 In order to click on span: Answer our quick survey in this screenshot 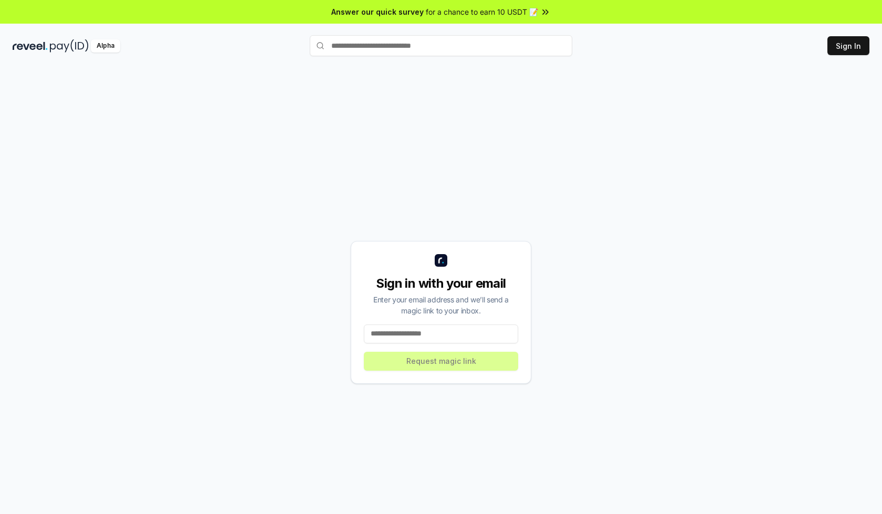, I will do `click(377, 12)`.